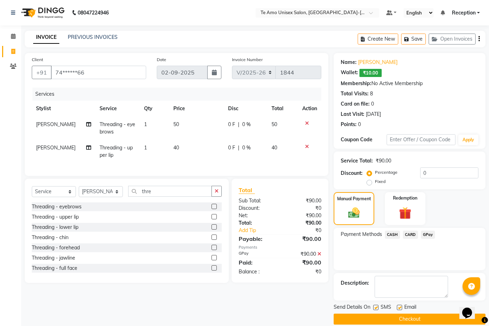 This screenshot has width=489, height=326. What do you see at coordinates (37, 60) in the screenshot?
I see `label: Client` at bounding box center [37, 60].